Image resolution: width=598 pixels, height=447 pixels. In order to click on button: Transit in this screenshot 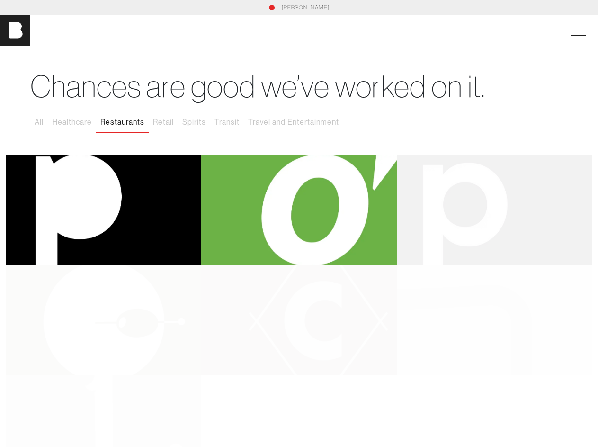, I will do `click(227, 122)`.